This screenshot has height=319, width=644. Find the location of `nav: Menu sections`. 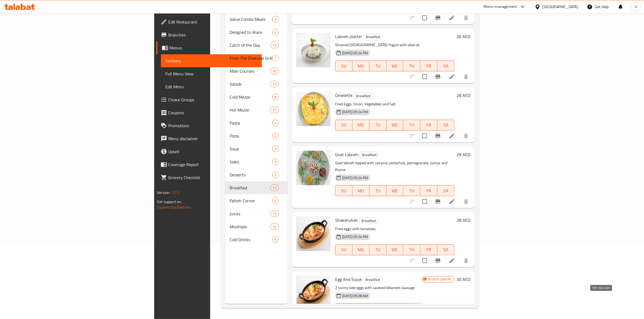

nav: Menu sections is located at coordinates (256, 129).